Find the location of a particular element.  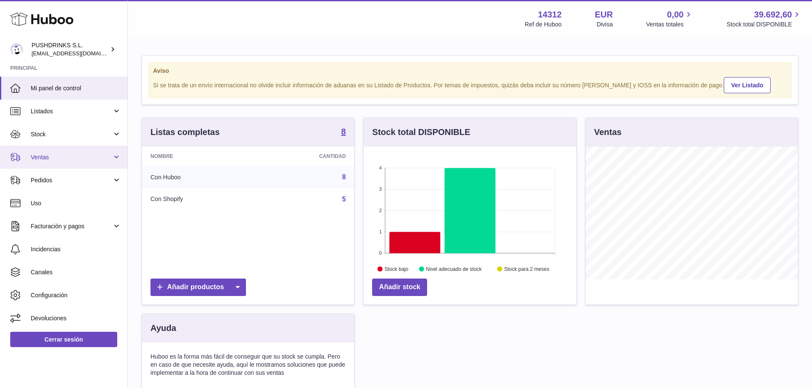

p: Huboo es la forma más fácil de conseguir que su stock se cumpla. Pero en caso de que necesite ayu... is located at coordinates (248, 365).